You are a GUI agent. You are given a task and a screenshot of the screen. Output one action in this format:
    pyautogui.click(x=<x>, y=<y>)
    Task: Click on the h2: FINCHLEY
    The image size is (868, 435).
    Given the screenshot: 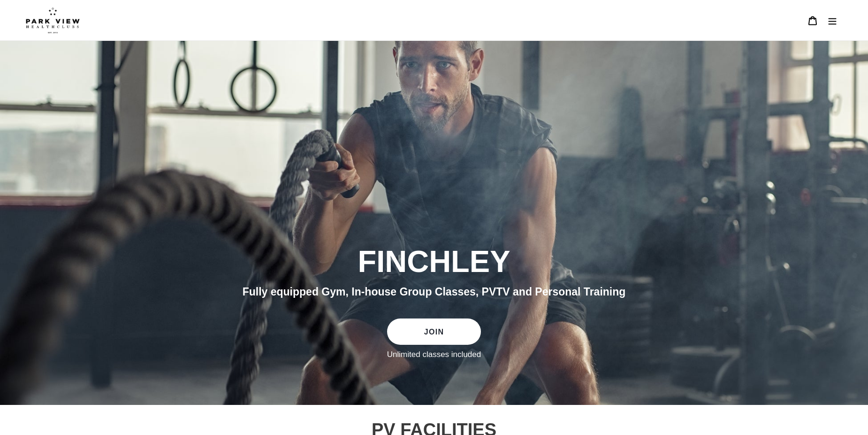 What is the action you would take?
    pyautogui.click(x=434, y=262)
    